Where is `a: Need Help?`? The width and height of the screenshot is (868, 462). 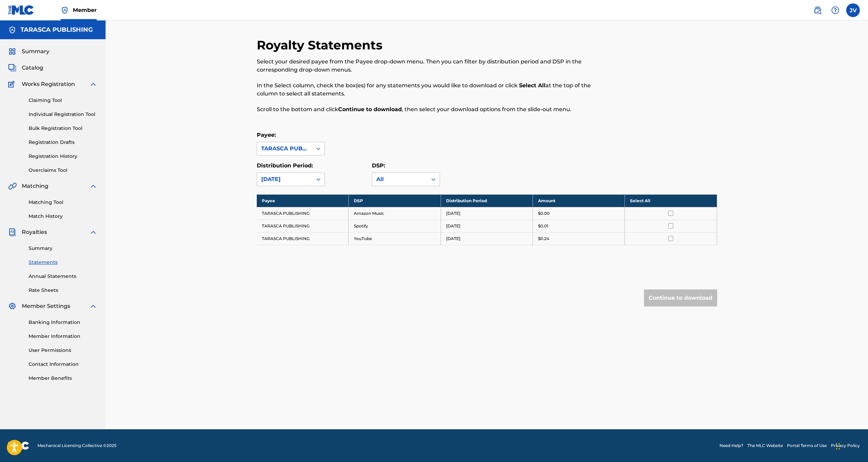
a: Need Help? is located at coordinates (731, 445).